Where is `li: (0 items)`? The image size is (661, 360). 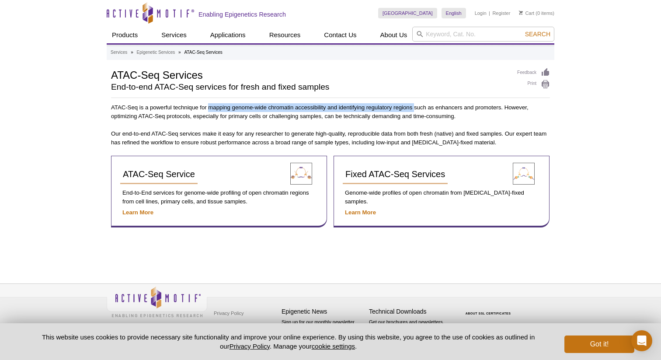
li: (0 items) is located at coordinates (537, 13).